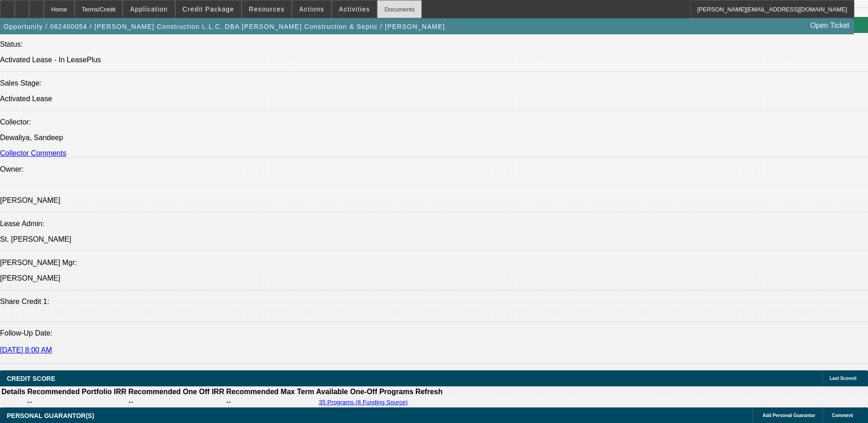 The width and height of the screenshot is (868, 423). Describe the element at coordinates (789, 416) in the screenshot. I see `span: Add Personal Guarantor` at that location.